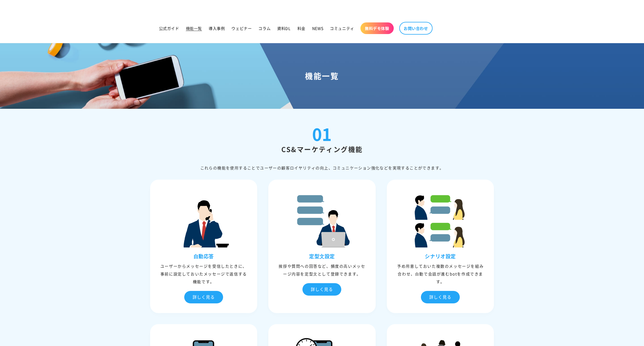  Describe the element at coordinates (440, 274) in the screenshot. I see `div: 予め⽤意しておいた複数のメッセージを組み合わせ、⾃動で会話が進むbotを作成できます。` at that location.